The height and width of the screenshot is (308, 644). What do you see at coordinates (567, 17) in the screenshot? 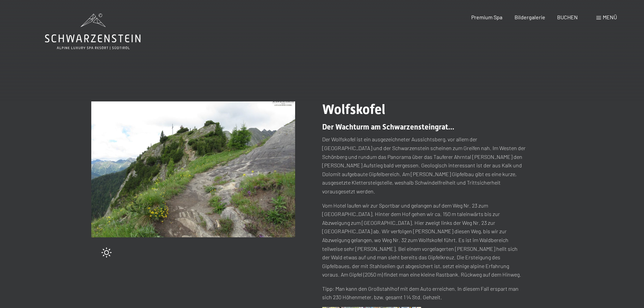
I see `a: BUCHEN` at bounding box center [567, 17].